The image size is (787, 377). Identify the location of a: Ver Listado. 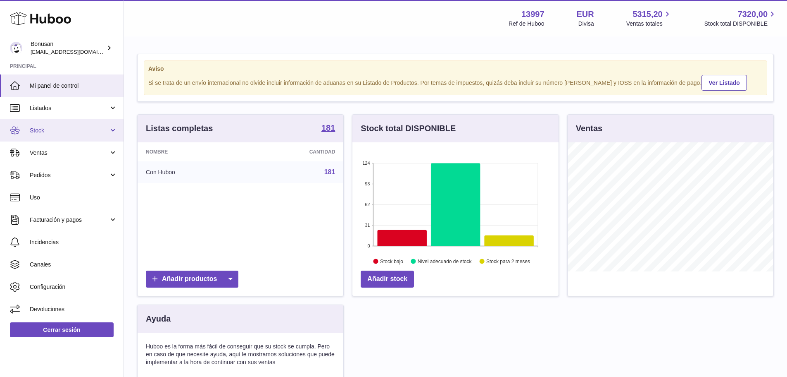
(724, 83).